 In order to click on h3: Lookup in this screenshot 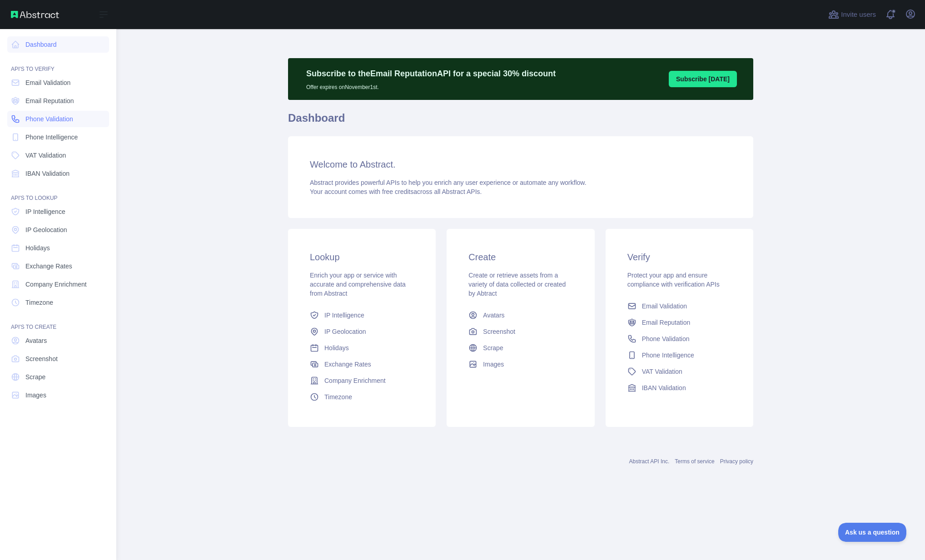, I will do `click(362, 257)`.